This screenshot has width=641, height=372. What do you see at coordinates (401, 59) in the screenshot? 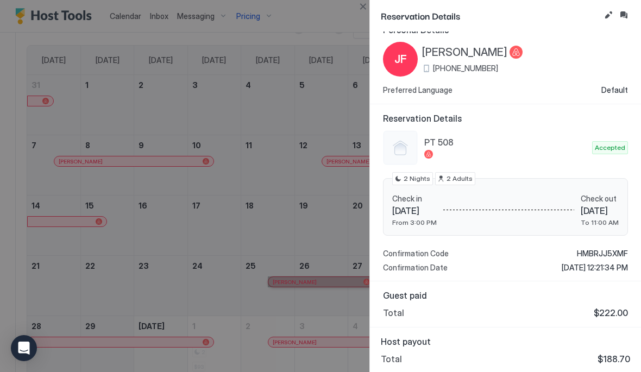
I see `span: JF` at bounding box center [401, 59].